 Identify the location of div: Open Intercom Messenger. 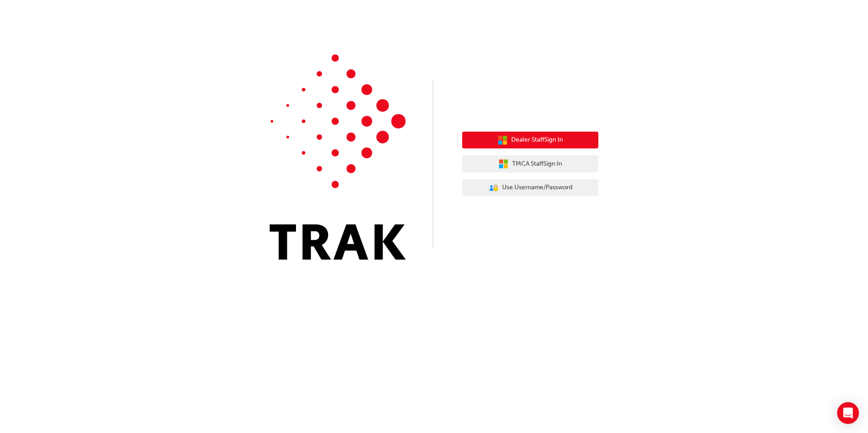
(848, 413).